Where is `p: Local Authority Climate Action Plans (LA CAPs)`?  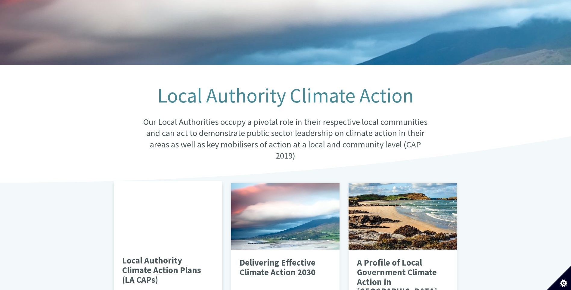 p: Local Authority Climate Action Plans (LA CAPs) is located at coordinates (163, 270).